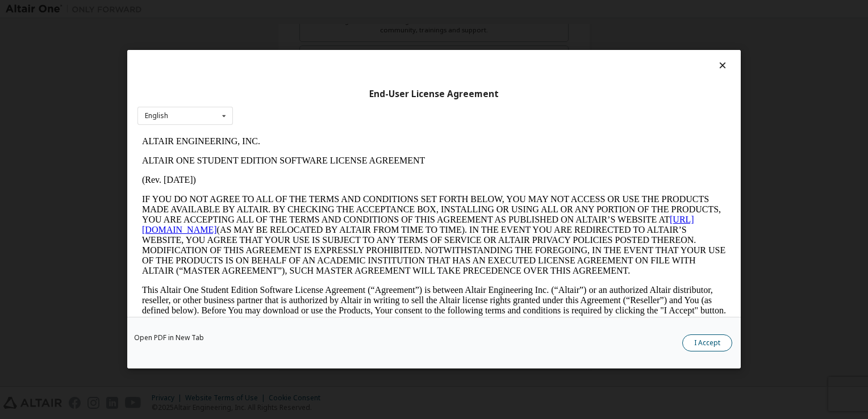 The height and width of the screenshot is (419, 868). Describe the element at coordinates (296, 29) in the screenshot. I see `p: ALTAIR ONE STUDENT EDITION SOFTWARE LICENSE AGREEMENT` at that location.